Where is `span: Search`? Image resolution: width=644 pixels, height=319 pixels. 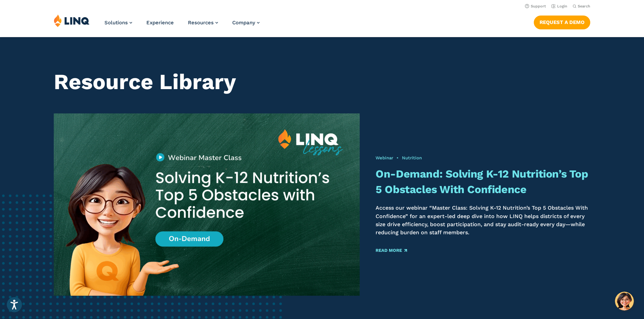 span: Search is located at coordinates (584, 6).